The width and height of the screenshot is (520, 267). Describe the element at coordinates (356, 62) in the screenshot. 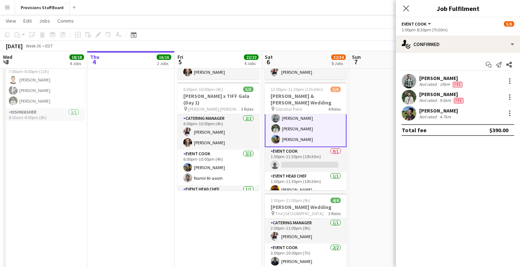

I see `span: 7` at that location.